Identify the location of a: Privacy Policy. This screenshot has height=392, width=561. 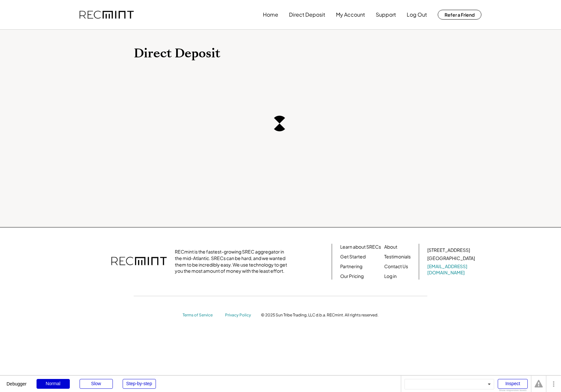
(239, 315).